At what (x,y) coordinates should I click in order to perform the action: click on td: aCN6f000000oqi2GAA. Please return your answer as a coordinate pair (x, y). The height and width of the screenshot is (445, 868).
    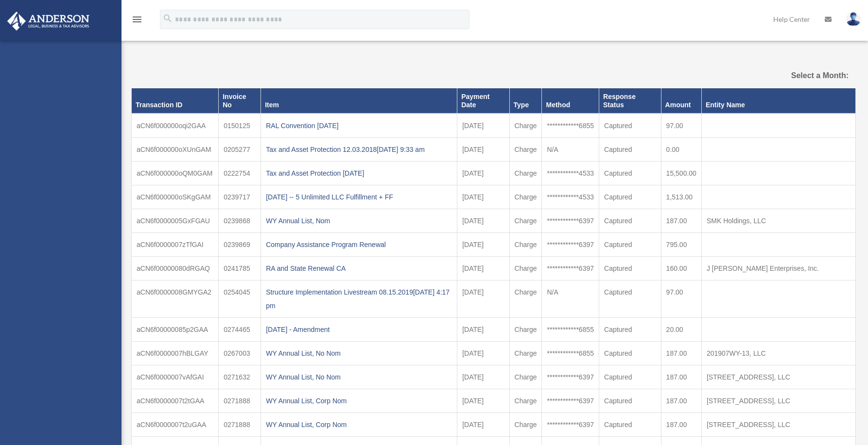
    Looking at the image, I should click on (175, 125).